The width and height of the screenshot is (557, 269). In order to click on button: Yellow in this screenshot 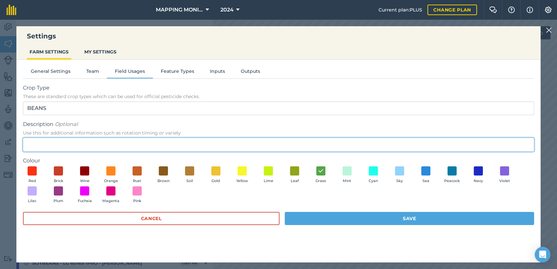, I will do `click(242, 175)`.